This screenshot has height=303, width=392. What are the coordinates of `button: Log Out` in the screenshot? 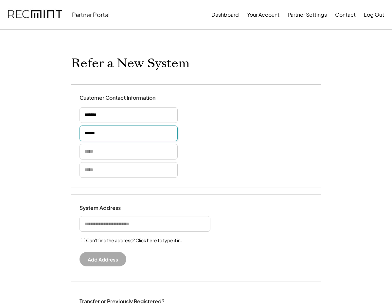 It's located at (374, 15).